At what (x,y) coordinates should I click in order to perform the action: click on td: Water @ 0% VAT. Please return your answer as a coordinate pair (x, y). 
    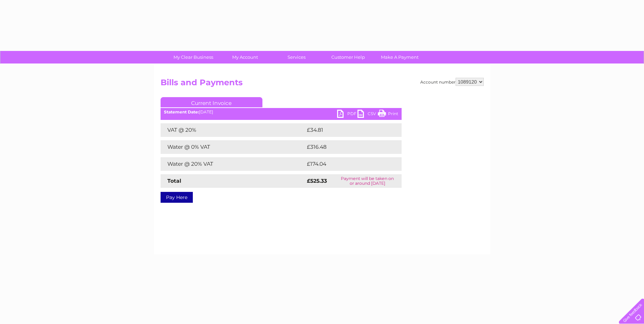
    Looking at the image, I should click on (233, 147).